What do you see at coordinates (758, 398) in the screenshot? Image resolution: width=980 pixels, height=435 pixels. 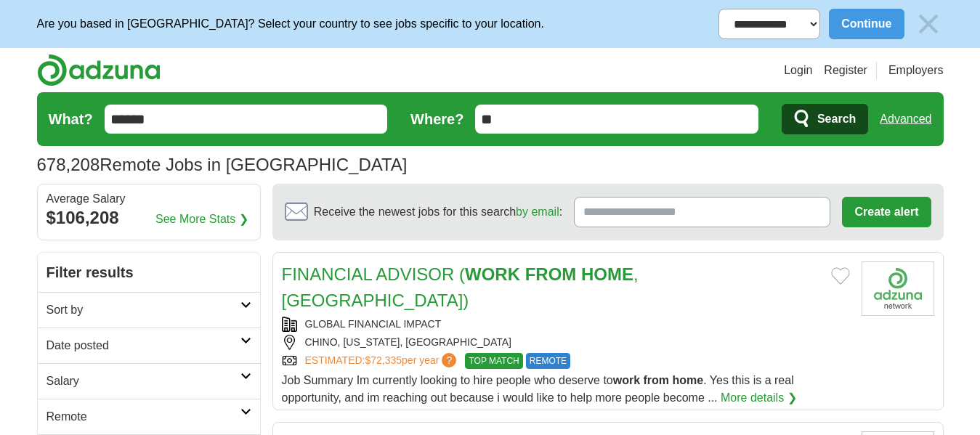 I see `a: More details ❯` at bounding box center [758, 398].